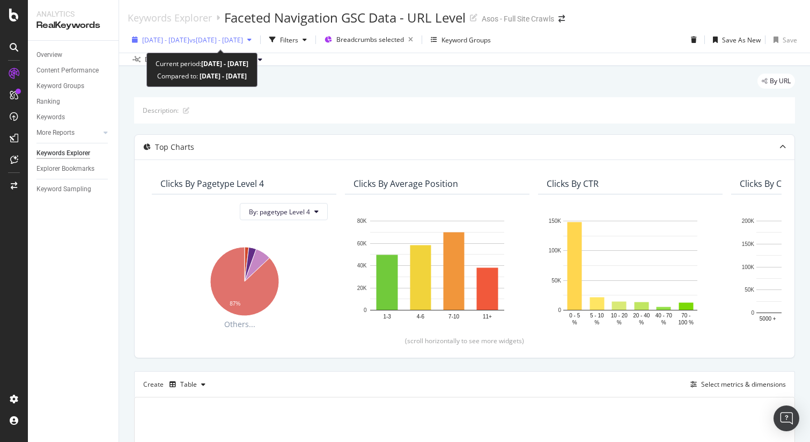 This screenshot has width=810, height=442. What do you see at coordinates (518, 19) in the screenshot?
I see `div: Asos - Full Site Crawls` at bounding box center [518, 19].